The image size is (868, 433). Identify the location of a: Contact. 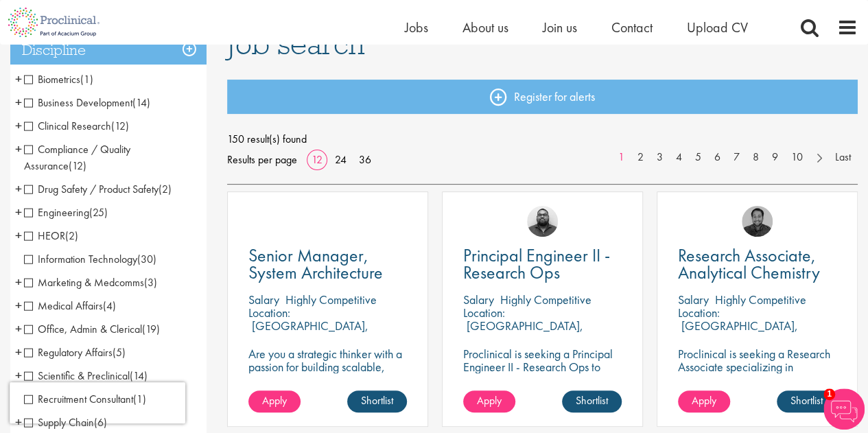
(632, 27).